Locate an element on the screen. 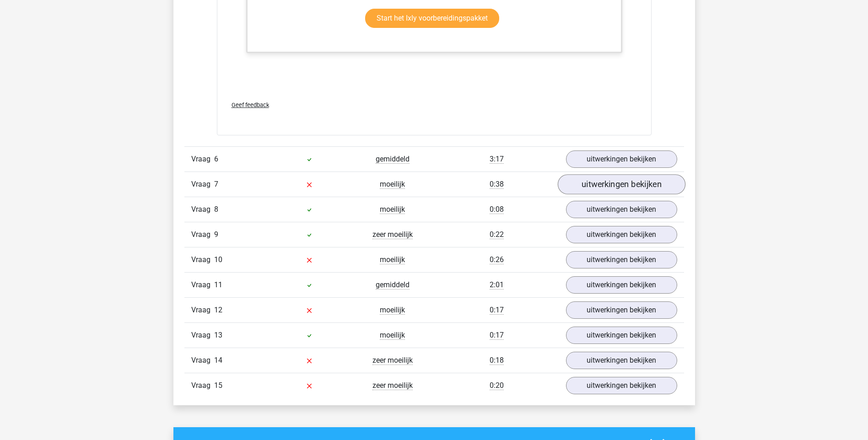  span: 11 is located at coordinates (218, 285).